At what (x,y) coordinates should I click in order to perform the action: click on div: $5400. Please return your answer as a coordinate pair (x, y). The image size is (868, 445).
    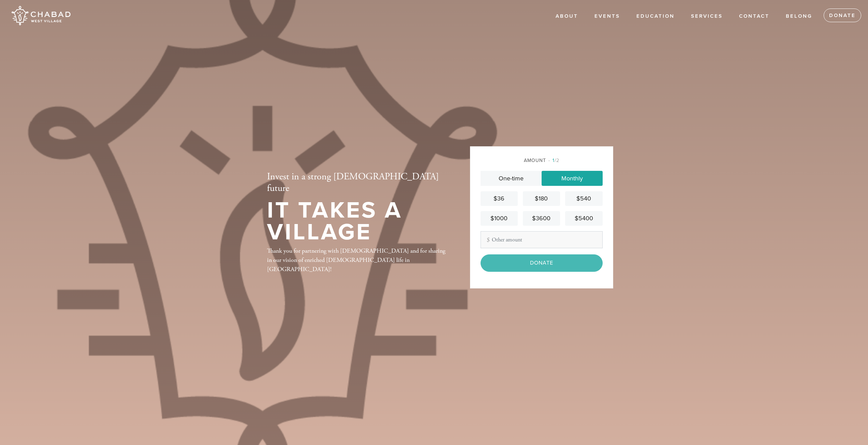
    Looking at the image, I should click on (584, 218).